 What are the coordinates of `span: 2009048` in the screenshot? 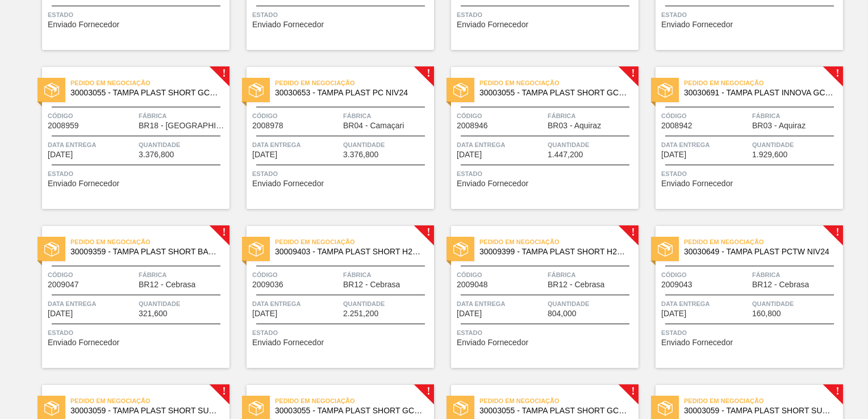 It's located at (472, 284).